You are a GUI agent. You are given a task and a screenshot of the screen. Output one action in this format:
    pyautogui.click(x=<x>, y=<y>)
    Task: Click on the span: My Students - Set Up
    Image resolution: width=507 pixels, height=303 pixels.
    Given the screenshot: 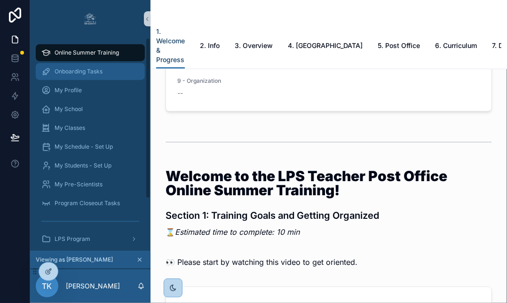 What is the action you would take?
    pyautogui.click(x=83, y=166)
    